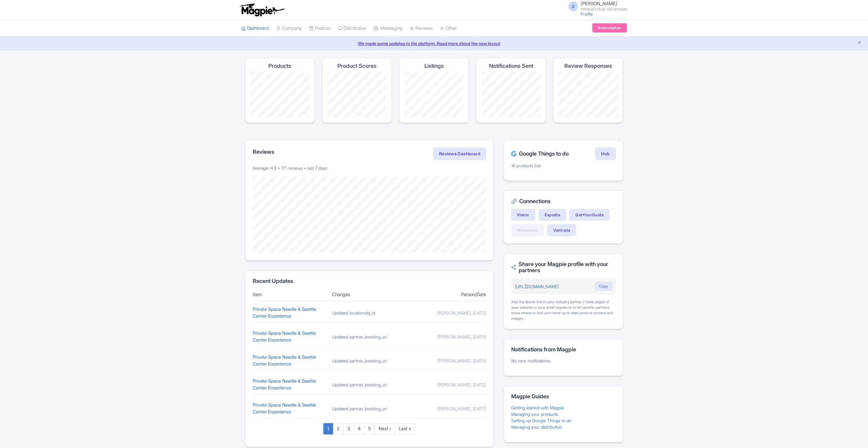  I want to click on a: 1, so click(328, 429).